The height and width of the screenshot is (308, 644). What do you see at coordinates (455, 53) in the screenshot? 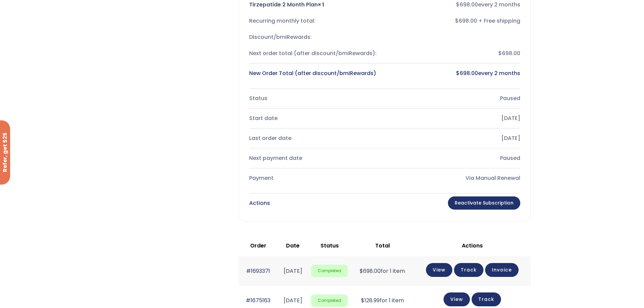
I see `div: $698.00` at bounding box center [455, 53].